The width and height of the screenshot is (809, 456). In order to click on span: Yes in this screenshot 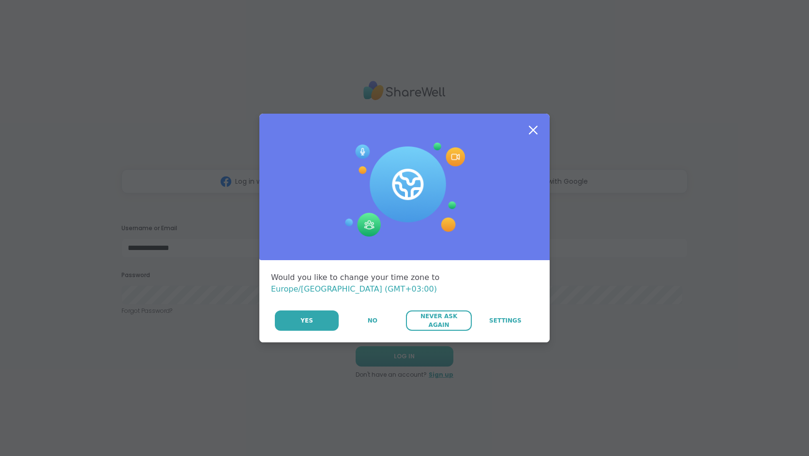, I will do `click(307, 321)`.